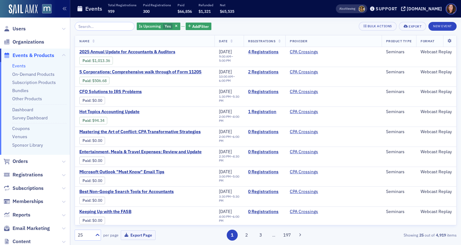  I want to click on a: Best Non-Google Search Tools for Accountants, so click(132, 192).